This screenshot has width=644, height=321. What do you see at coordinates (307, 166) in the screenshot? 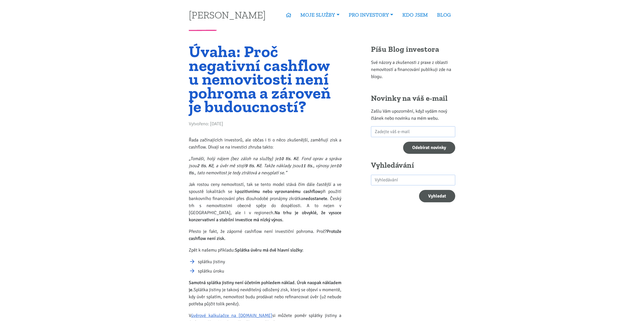
I see `strong: 11 tis.` at bounding box center [307, 166].